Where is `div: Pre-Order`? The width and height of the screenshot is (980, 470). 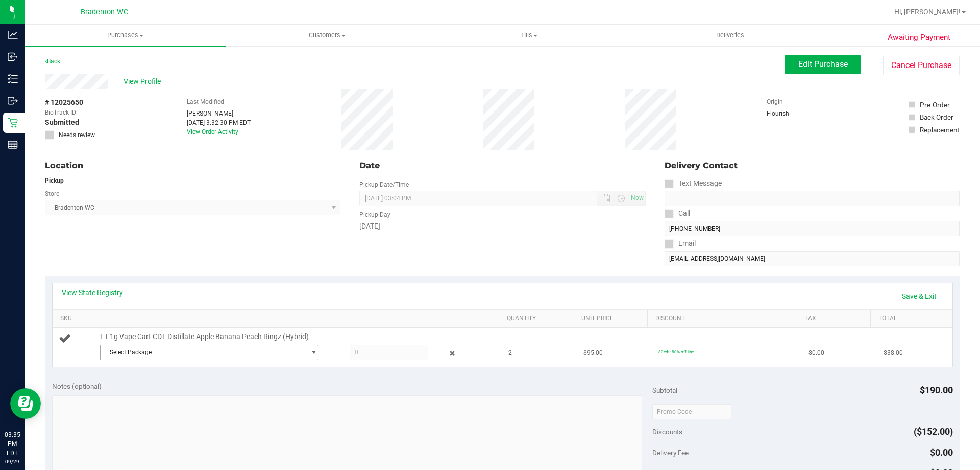
div: Pre-Order is located at coordinates (935, 105).